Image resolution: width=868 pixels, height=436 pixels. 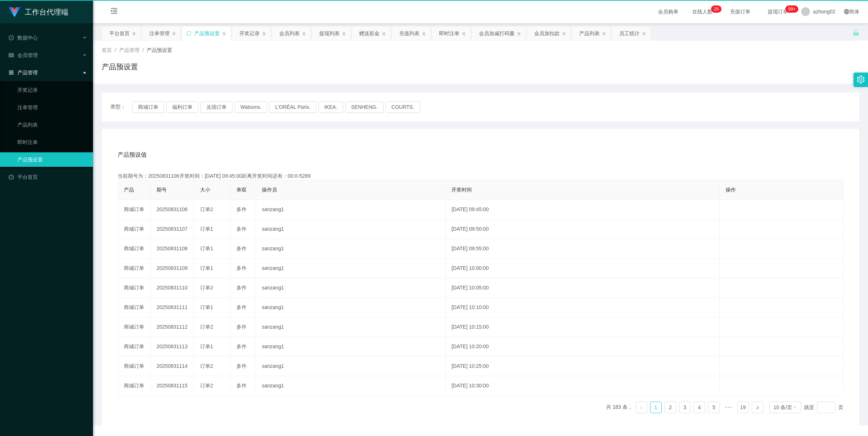 What do you see at coordinates (409, 33) in the screenshot?
I see `div: 充值列表` at bounding box center [409, 33].